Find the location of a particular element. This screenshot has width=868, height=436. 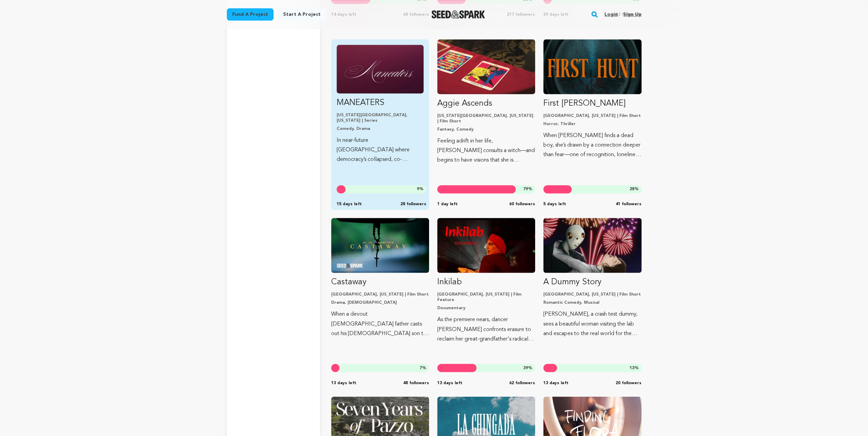

span: 60 followers is located at coordinates (522, 204).